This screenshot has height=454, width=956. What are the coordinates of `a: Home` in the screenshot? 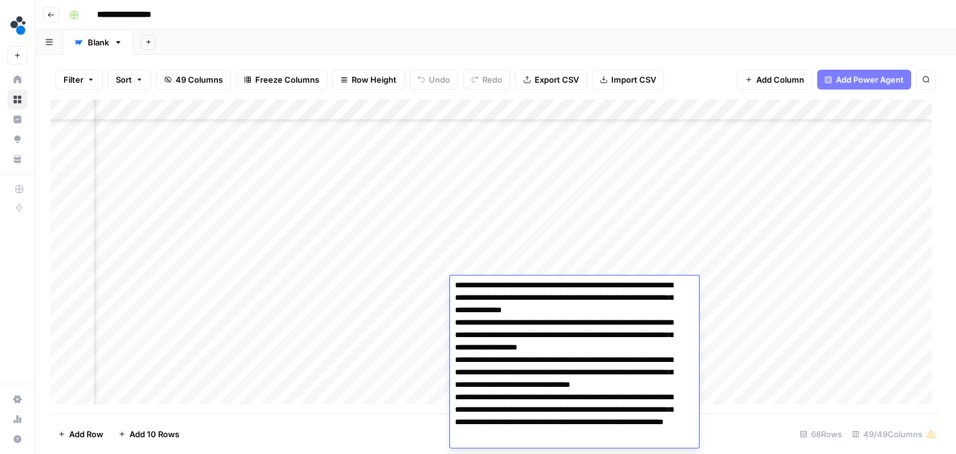 It's located at (17, 80).